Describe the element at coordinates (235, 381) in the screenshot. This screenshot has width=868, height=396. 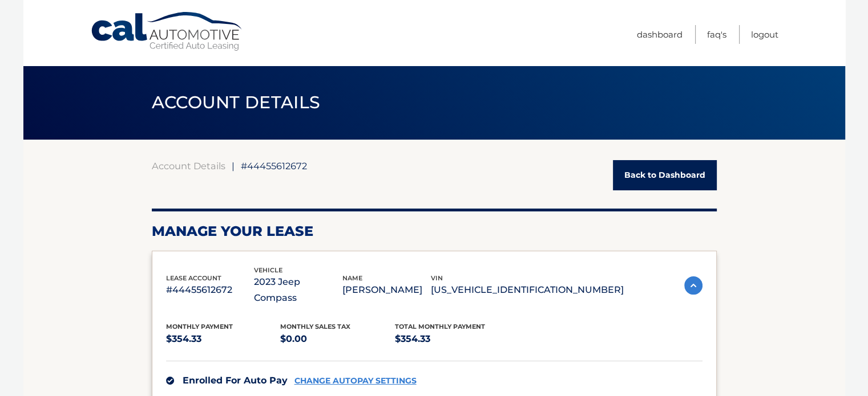
I see `span: Enrolled For Auto Pay` at that location.